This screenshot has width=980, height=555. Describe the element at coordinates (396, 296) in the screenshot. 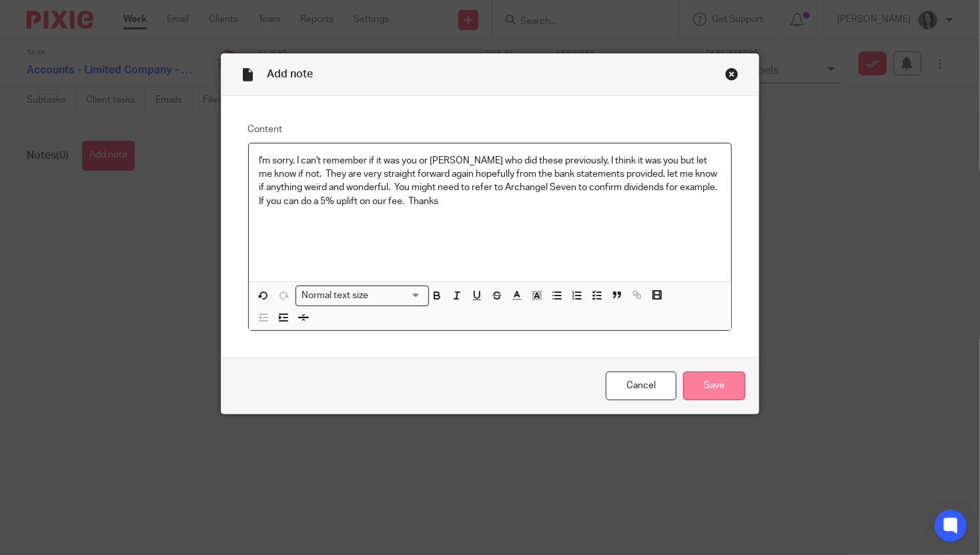

I see `input: Search for option` at that location.